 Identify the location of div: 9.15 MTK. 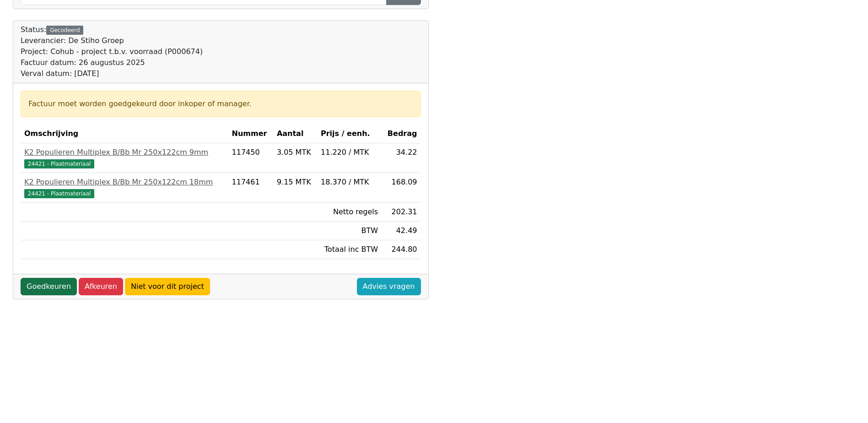
(295, 182).